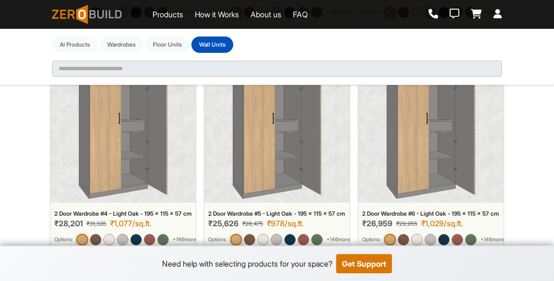 The image size is (554, 281). What do you see at coordinates (300, 14) in the screenshot?
I see `a: FAQ` at bounding box center [300, 14].